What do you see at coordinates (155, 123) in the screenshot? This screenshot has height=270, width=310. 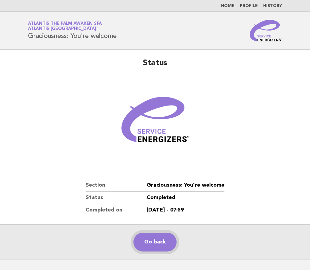 I see `img: Verified` at bounding box center [155, 123].